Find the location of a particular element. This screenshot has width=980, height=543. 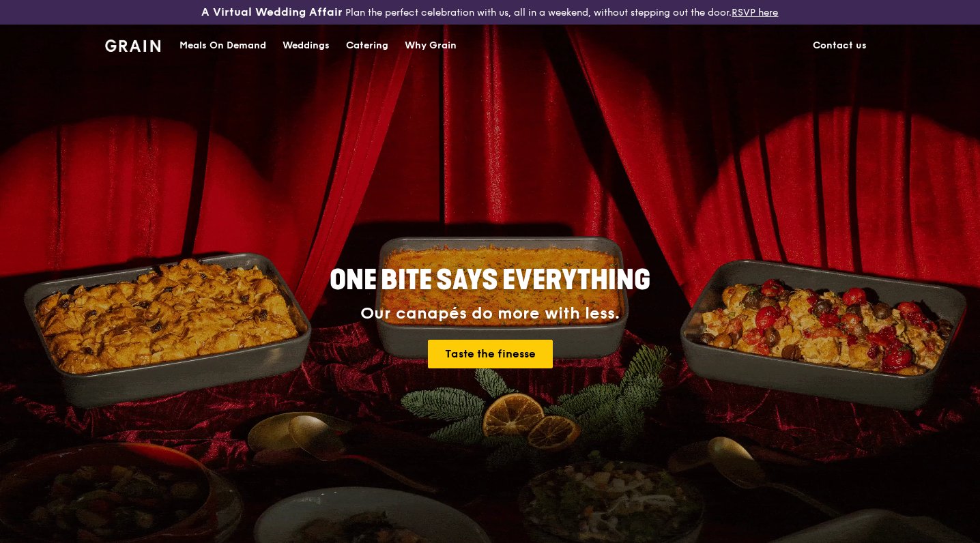

a: Contact us is located at coordinates (840, 45).